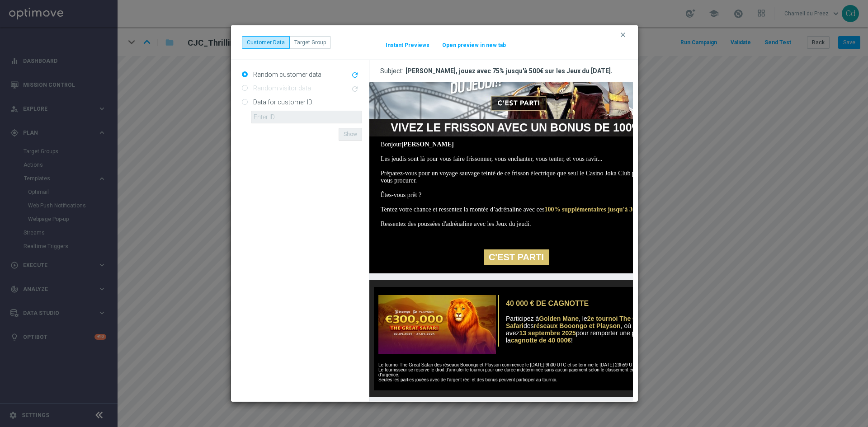 Image resolution: width=868 pixels, height=427 pixels. Describe the element at coordinates (208, 244) in the screenshot. I see `strong: réseaux Booongo et Playson` at that location.